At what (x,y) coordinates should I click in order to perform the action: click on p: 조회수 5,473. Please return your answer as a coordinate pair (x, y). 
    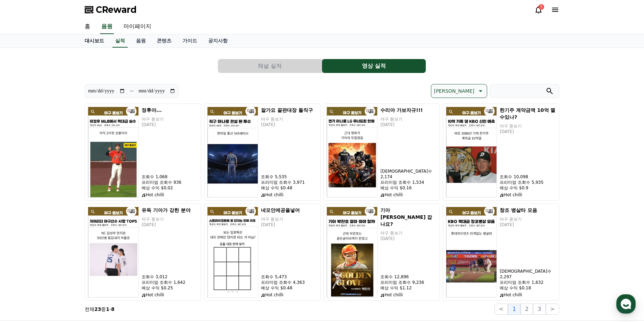
    Looking at the image, I should click on (289, 276).